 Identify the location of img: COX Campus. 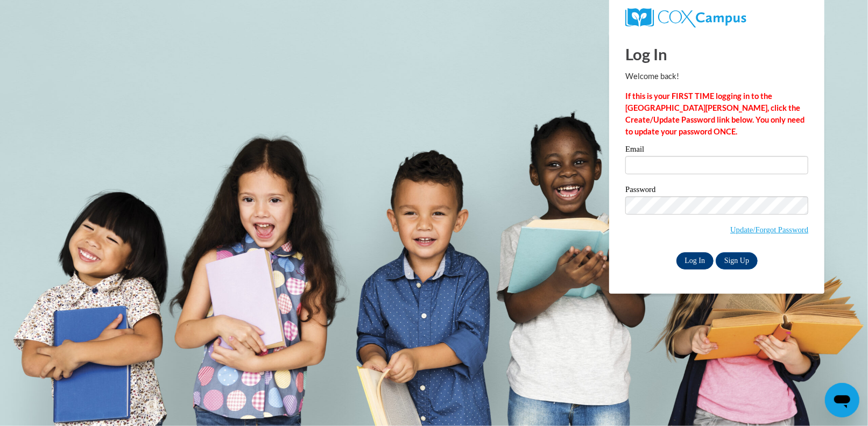
(685, 17).